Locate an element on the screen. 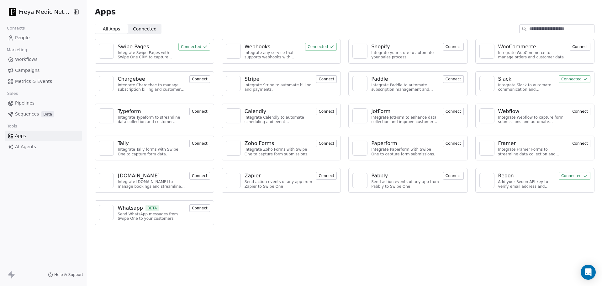 Image resolution: width=602 pixels, height=286 pixels. a: Stripe is located at coordinates (278, 79).